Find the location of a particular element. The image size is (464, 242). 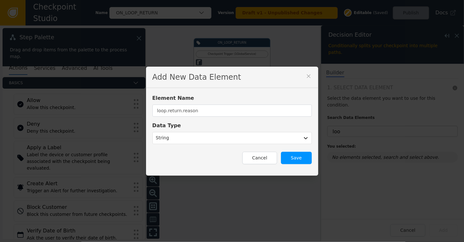

input: Enter a name for this data element is located at coordinates (232, 111).